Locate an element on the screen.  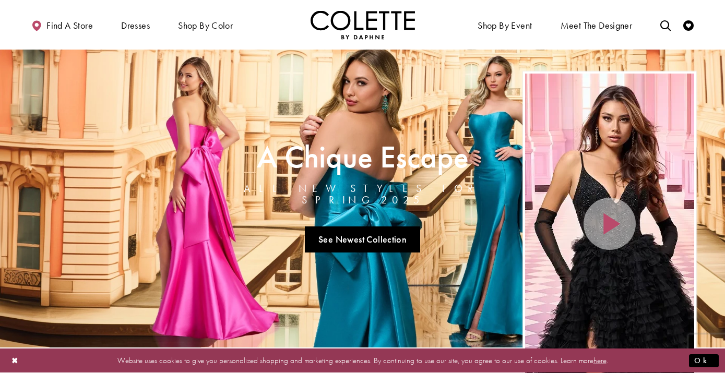
button: Submit Dialog is located at coordinates (704, 361).